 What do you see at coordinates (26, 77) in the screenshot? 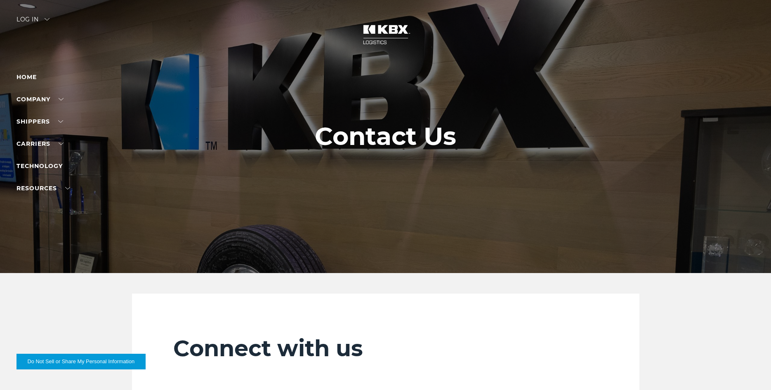
I see `a: Home` at bounding box center [26, 77].